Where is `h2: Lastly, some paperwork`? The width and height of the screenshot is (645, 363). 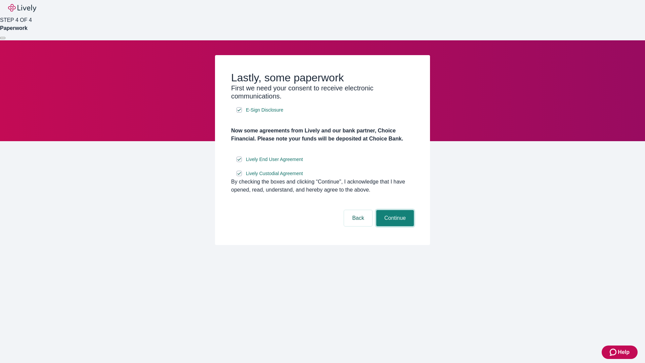 h2: Lastly, some paperwork is located at coordinates (322, 78).